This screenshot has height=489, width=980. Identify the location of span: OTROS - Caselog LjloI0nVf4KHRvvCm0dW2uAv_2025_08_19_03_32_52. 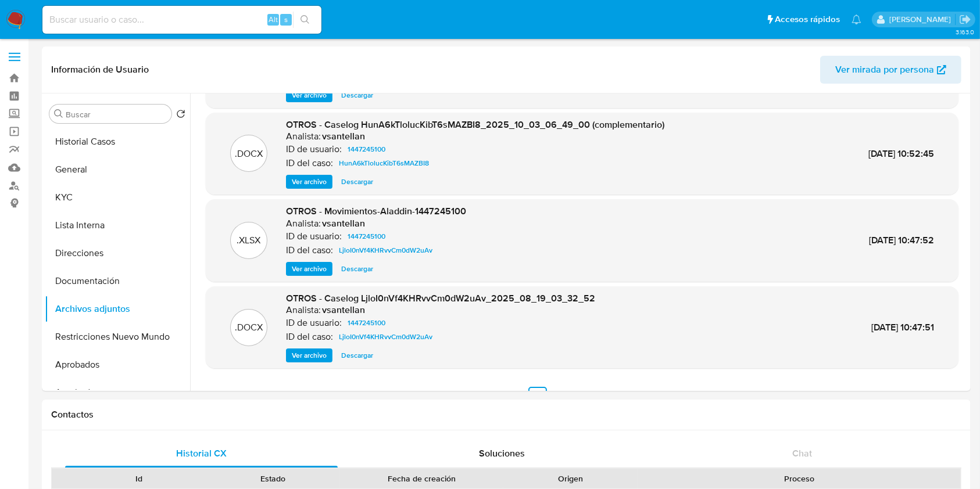
(440, 298).